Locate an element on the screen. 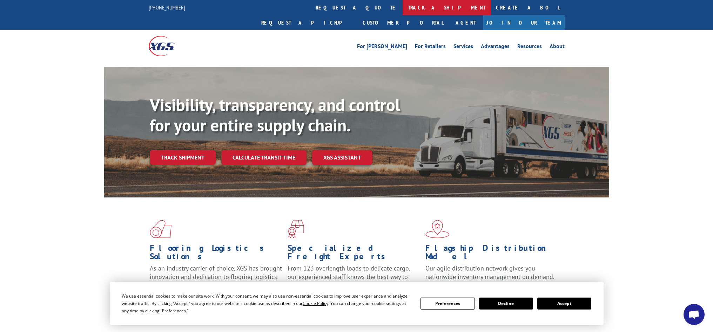 This screenshot has height=332, width=713. a: Track shipment is located at coordinates (183, 157).